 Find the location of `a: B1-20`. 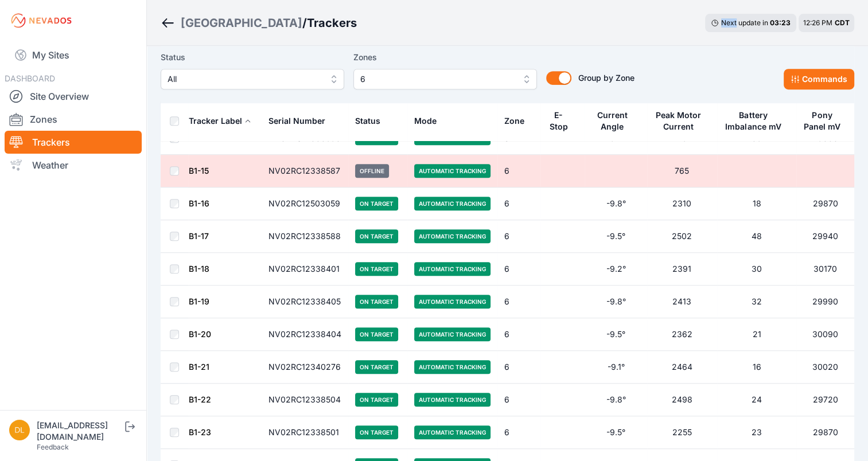

a: B1-20 is located at coordinates (199, 333).